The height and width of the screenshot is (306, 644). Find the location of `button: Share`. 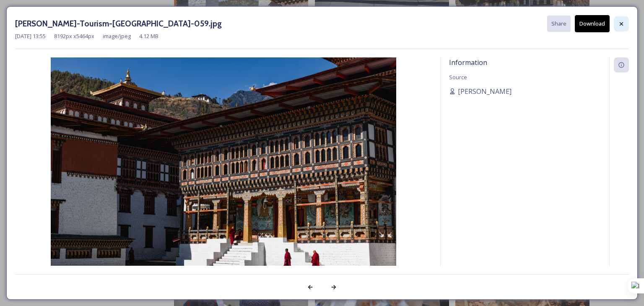

button: Share is located at coordinates (559, 23).